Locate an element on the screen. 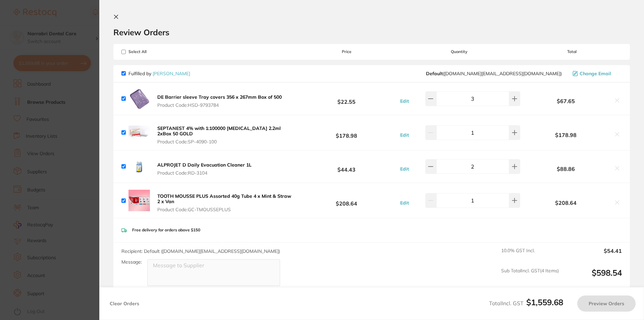 This screenshot has height=320, width=644. b: $67.65 is located at coordinates (566, 101).